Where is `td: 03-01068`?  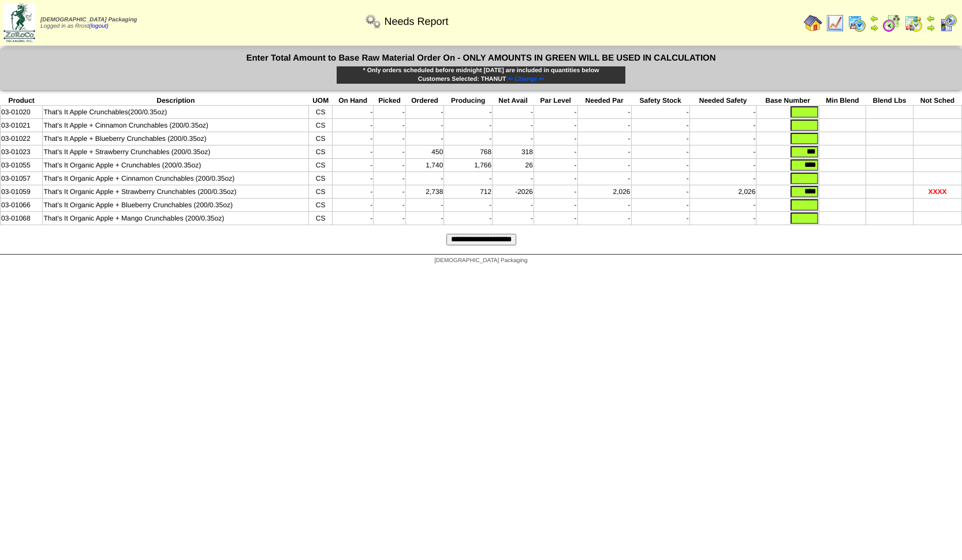
td: 03-01068 is located at coordinates (21, 218).